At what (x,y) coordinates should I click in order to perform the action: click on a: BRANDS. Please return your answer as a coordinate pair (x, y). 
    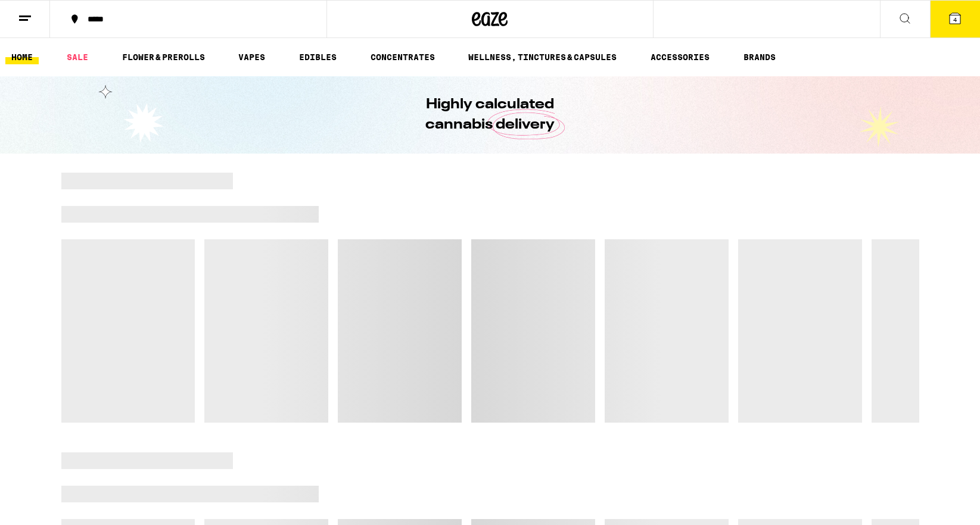
    Looking at the image, I should click on (760, 57).